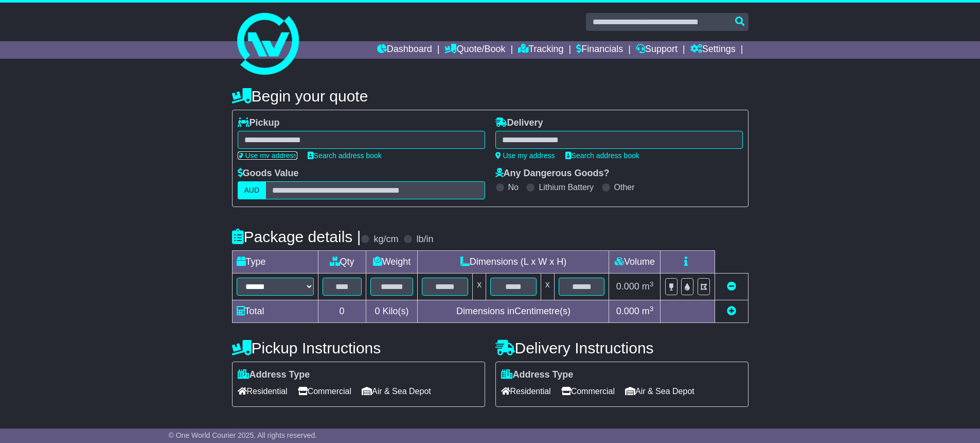 This screenshot has width=980, height=443. I want to click on h4: Pickup Instructions, so click(358, 347).